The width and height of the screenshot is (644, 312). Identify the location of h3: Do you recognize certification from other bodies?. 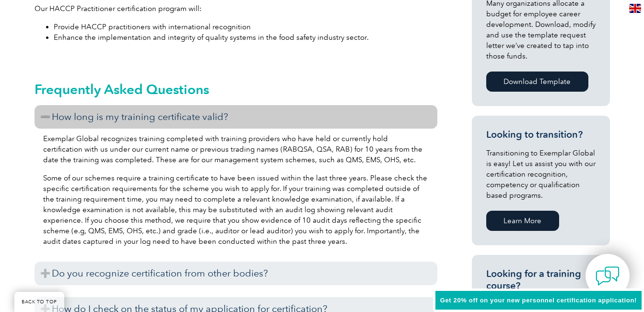
(236, 273).